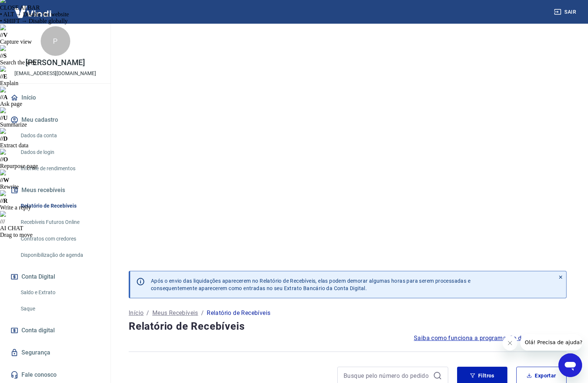 The width and height of the screenshot is (588, 383). Describe the element at coordinates (38, 330) in the screenshot. I see `span: Conta digital` at that location.